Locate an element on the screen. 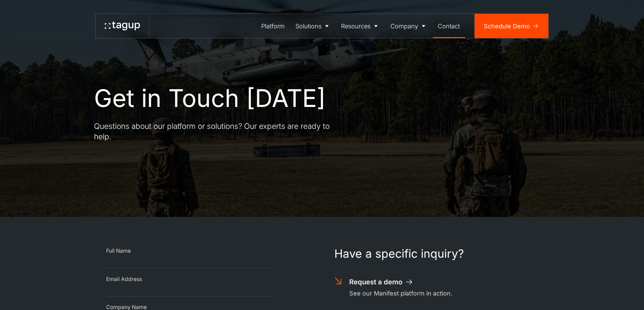  a: Resources is located at coordinates (361, 26).